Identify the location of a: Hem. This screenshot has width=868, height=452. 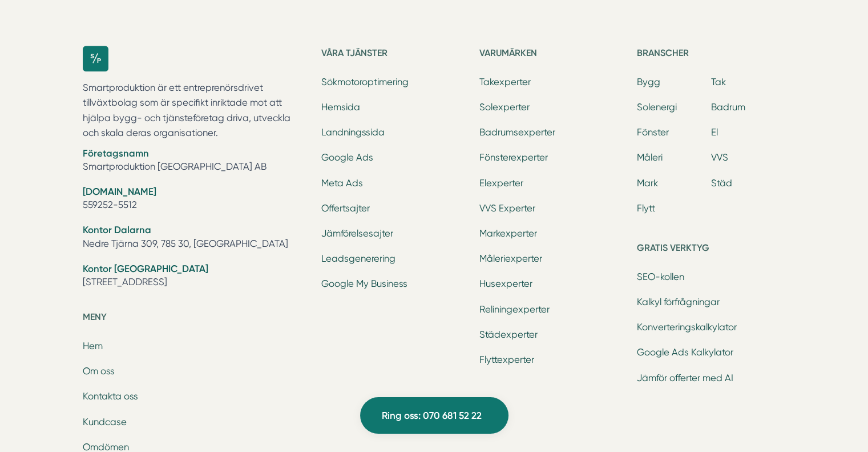
(93, 345).